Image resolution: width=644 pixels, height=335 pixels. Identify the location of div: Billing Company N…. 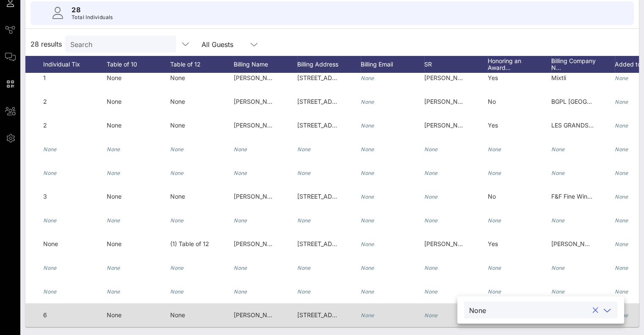
(583, 65).